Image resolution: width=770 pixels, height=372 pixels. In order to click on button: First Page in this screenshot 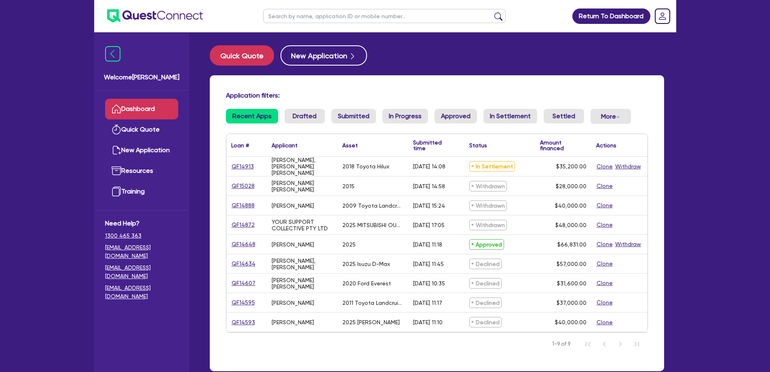, I will do `click(588, 344)`.